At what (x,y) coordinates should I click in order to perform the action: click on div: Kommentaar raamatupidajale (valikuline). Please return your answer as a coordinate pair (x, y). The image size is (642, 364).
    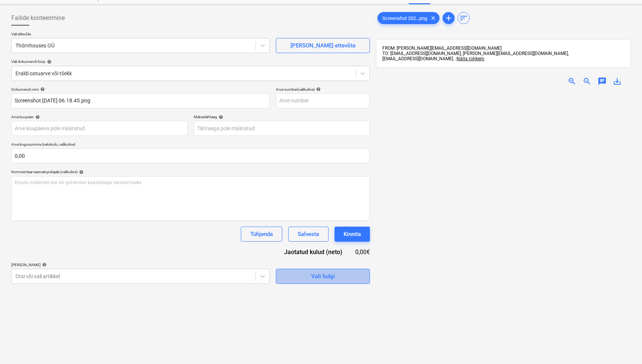
    Looking at the image, I should click on (190, 171).